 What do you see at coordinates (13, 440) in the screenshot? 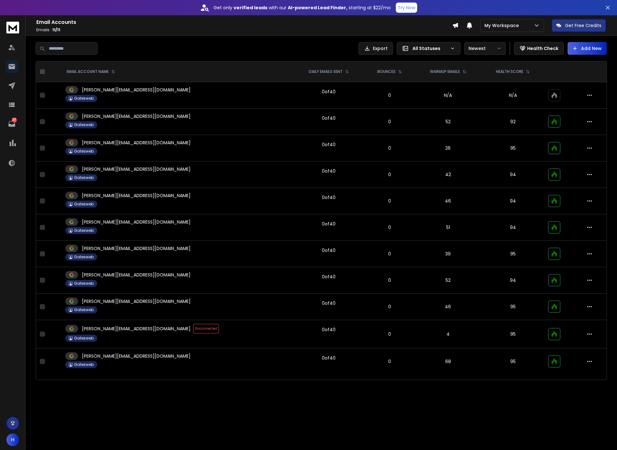
I see `button: H` at bounding box center [13, 440].